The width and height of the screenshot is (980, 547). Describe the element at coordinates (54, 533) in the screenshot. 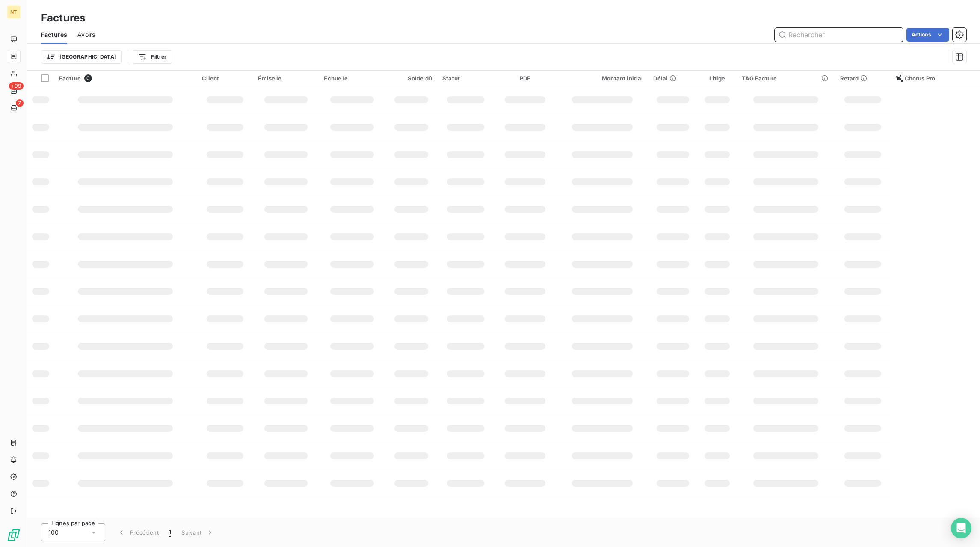

I see `span: 100` at that location.